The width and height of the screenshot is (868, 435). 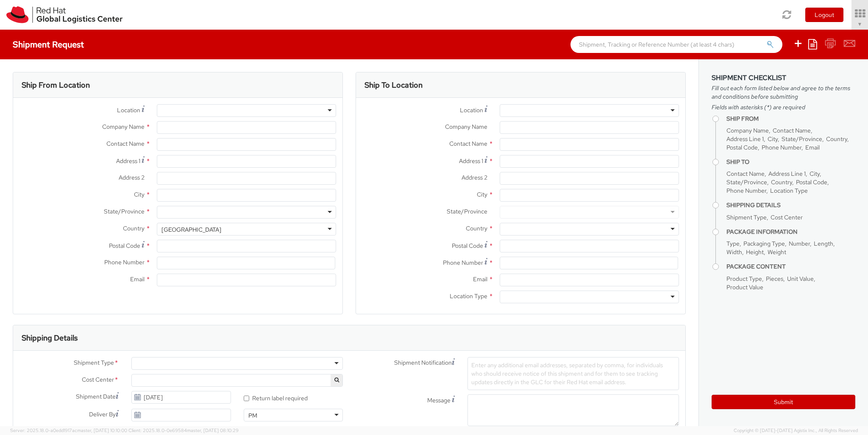 I want to click on h4: Ship From, so click(x=791, y=119).